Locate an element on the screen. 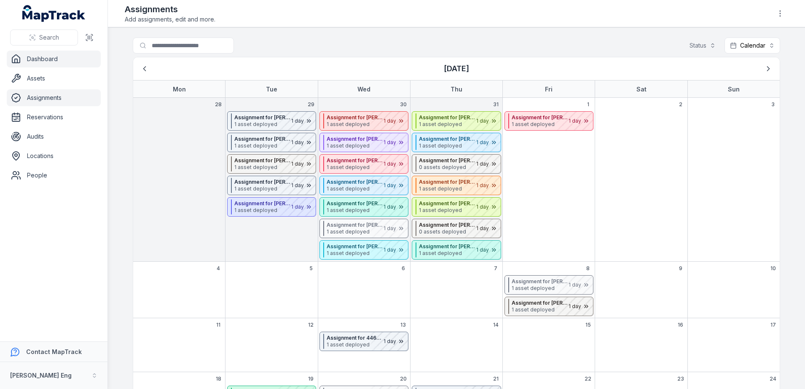 The width and height of the screenshot is (805, 389). a: Audits is located at coordinates (54, 137).